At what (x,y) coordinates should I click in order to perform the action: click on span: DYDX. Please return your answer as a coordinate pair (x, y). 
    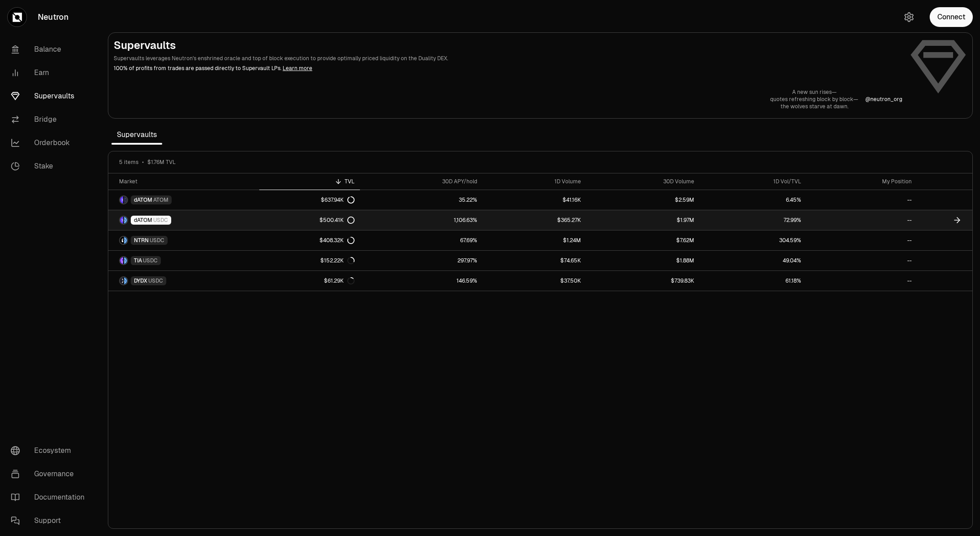
    Looking at the image, I should click on (141, 281).